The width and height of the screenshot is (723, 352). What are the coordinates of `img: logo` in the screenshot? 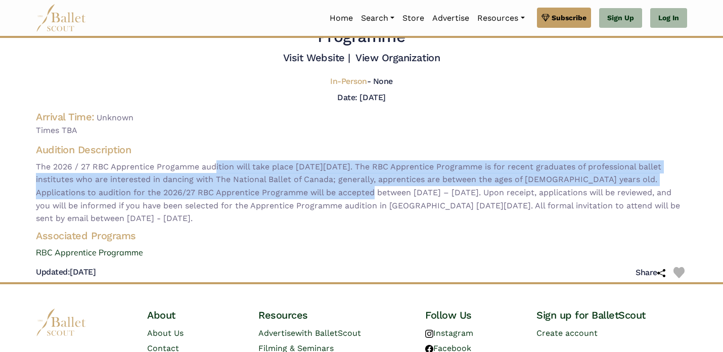 It's located at (61, 322).